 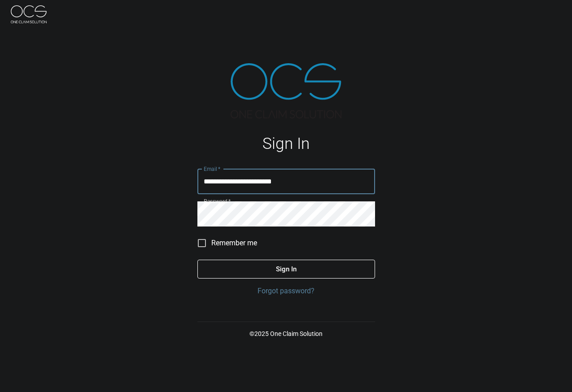 I want to click on img: ocs-logo-tra.png, so click(x=286, y=91).